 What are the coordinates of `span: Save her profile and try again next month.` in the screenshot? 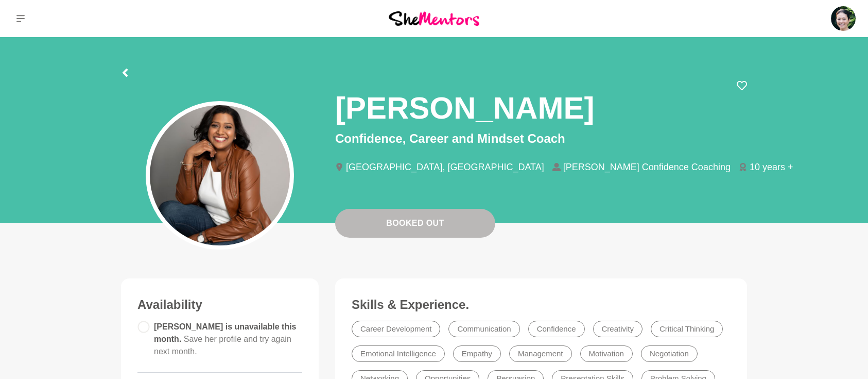 It's located at (222, 345).